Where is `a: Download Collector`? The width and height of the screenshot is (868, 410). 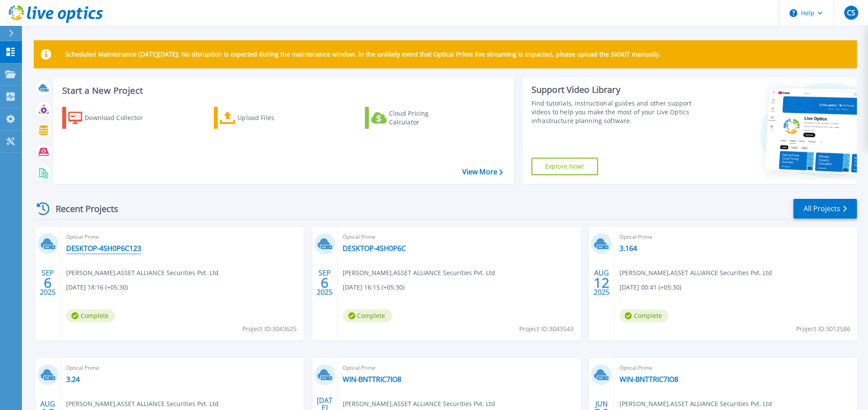 a: Download Collector is located at coordinates (111, 118).